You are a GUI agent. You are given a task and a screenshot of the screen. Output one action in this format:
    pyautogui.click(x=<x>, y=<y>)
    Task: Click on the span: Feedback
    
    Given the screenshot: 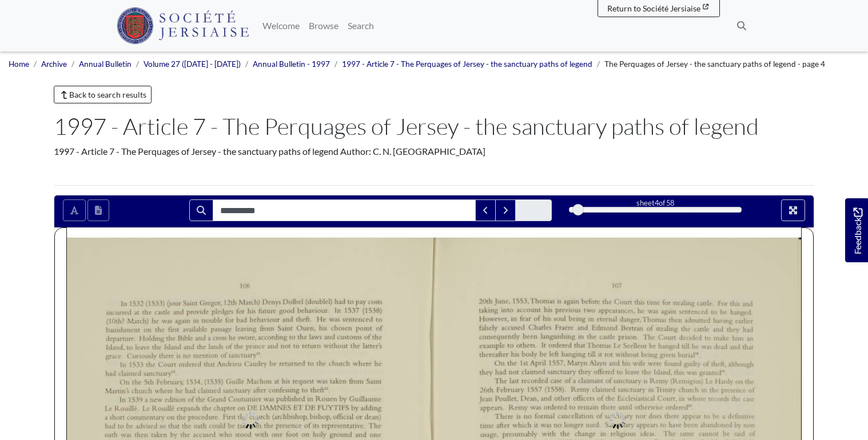 What is the action you would take?
    pyautogui.click(x=858, y=230)
    